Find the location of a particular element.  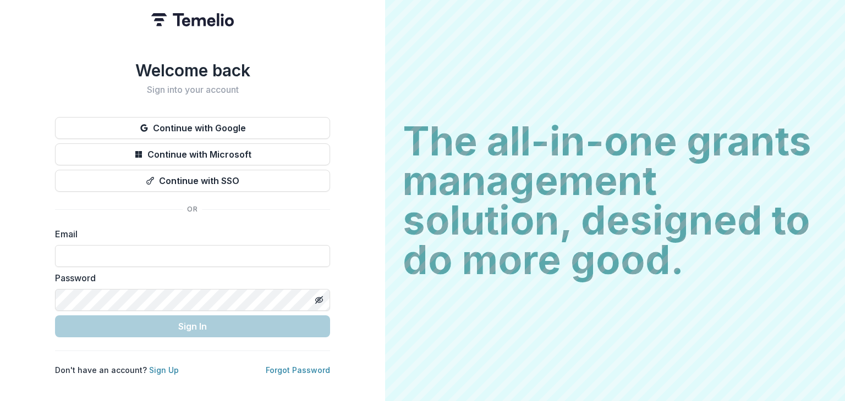

a: Sign Up is located at coordinates (164, 370).